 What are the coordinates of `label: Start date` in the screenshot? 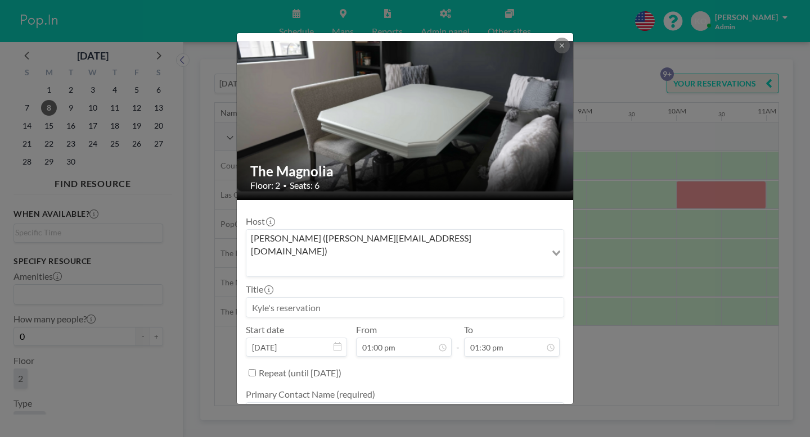 It's located at (265, 330).